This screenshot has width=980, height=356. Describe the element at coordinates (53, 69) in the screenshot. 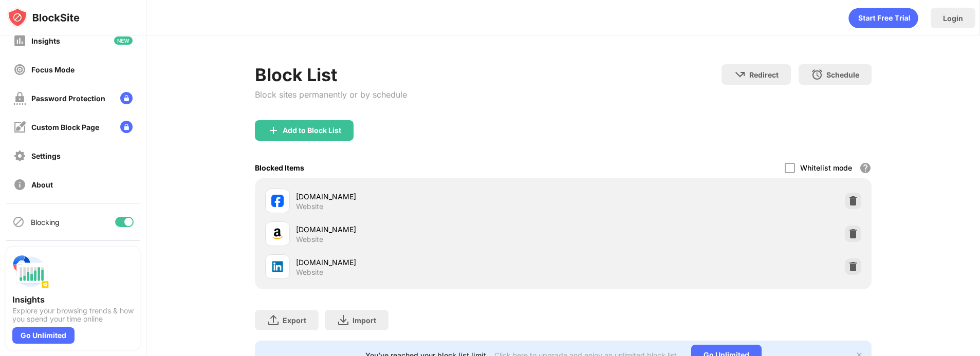

I see `div: Focus Mode` at that location.